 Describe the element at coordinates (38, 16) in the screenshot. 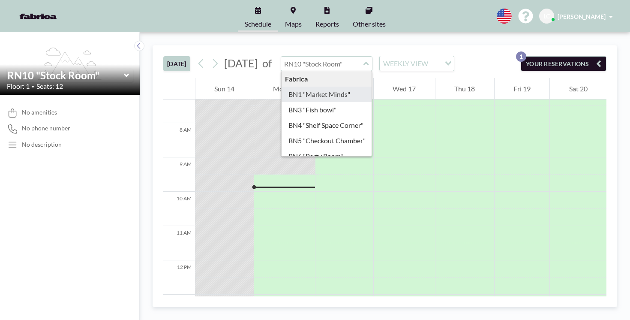

I see `img: organization-logo` at that location.